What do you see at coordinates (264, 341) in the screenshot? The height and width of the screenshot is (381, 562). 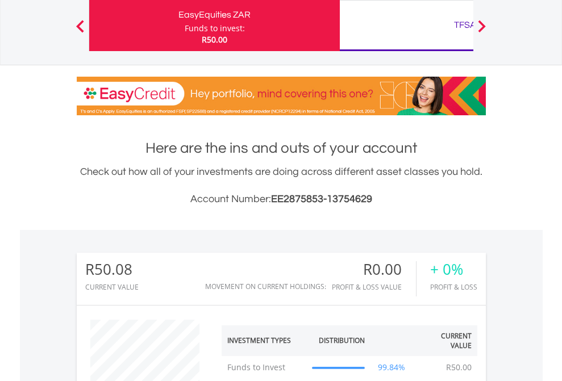 I see `th: Investment Types` at bounding box center [264, 341].